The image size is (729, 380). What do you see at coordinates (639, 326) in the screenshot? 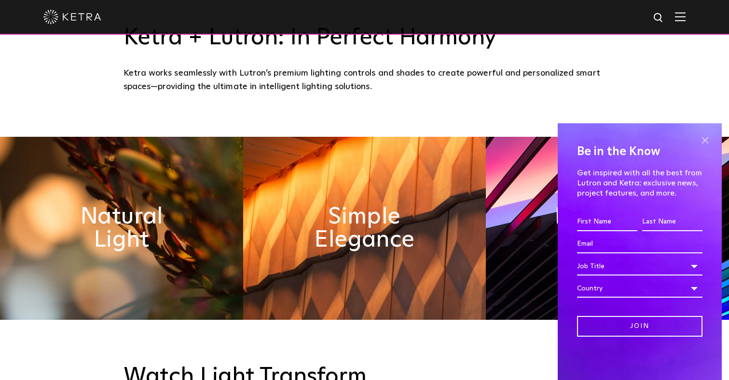
I see `input: Join` at bounding box center [639, 326].